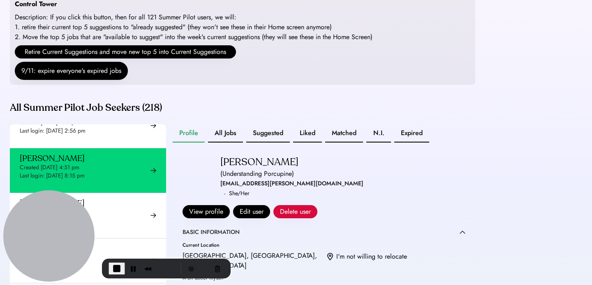 This screenshot has height=285, width=592. What do you see at coordinates (344, 133) in the screenshot?
I see `button: Matched` at bounding box center [344, 133].